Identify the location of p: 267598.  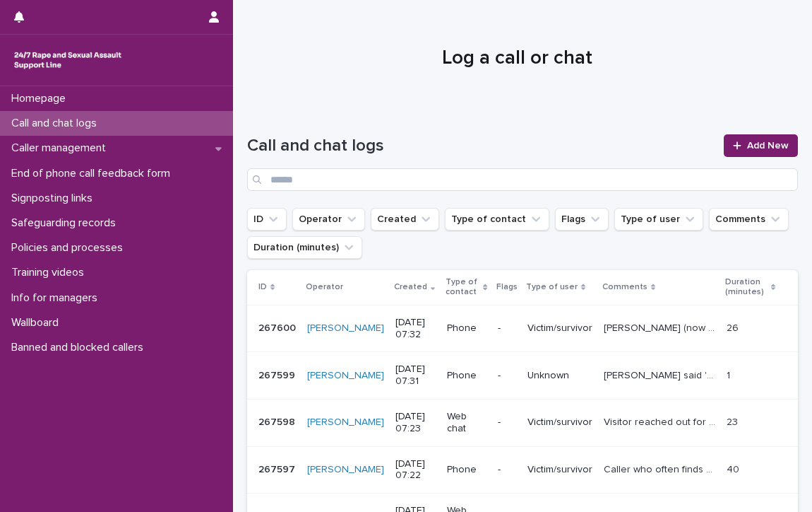
(278, 421).